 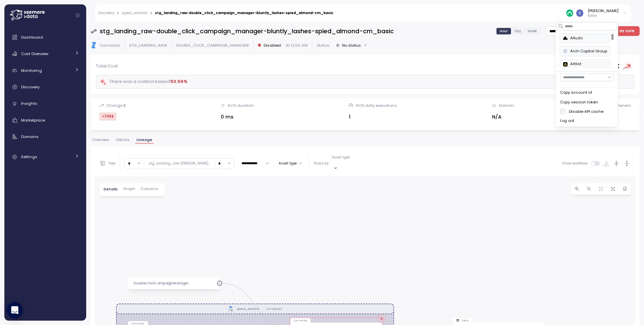 What do you see at coordinates (580, 13) in the screenshot?
I see `img: ACg8ocLCy7HMj59gwelRyEldAl2GQfy23E10ipDNf0SDYCnD3y85RA=s96-c` at bounding box center [580, 13].